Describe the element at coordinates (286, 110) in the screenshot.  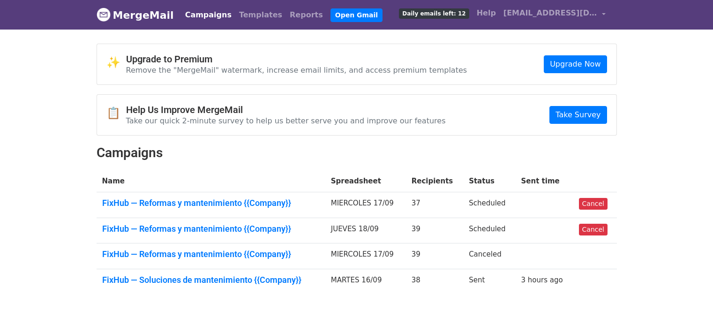
I see `h4: Help Us Improve MergeMail` at that location.